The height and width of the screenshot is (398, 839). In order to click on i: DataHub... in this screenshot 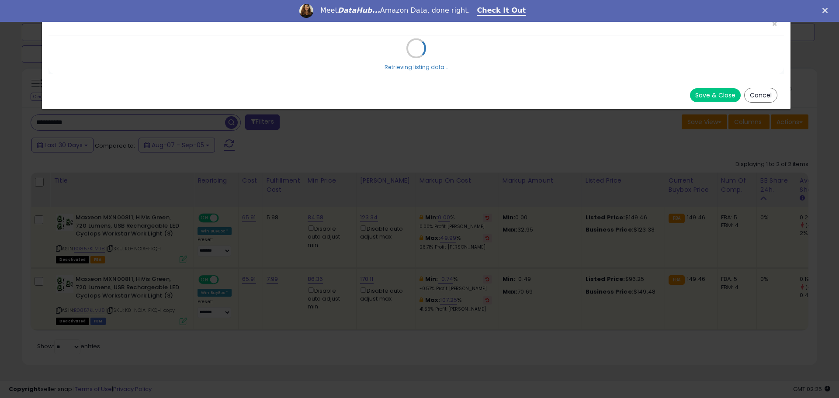, I will do `click(359, 10)`.